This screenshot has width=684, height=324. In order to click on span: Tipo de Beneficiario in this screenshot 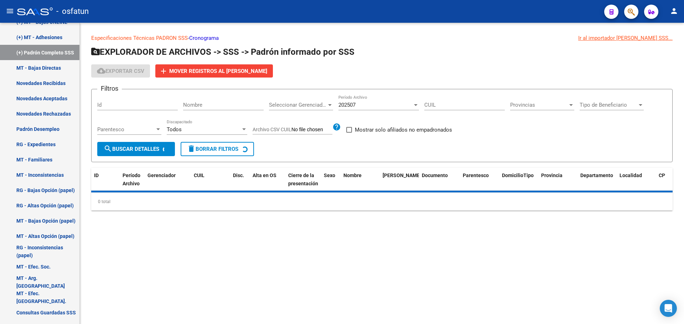, I will do `click(608, 105)`.